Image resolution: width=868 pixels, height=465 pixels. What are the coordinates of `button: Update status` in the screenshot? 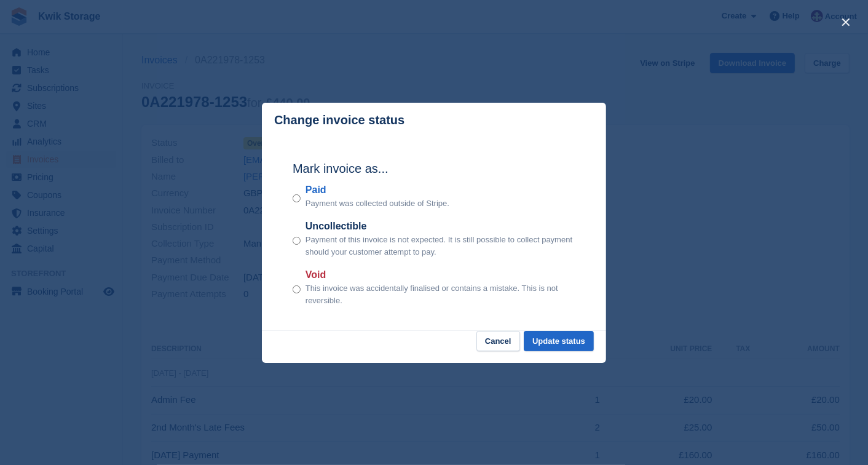 It's located at (559, 341).